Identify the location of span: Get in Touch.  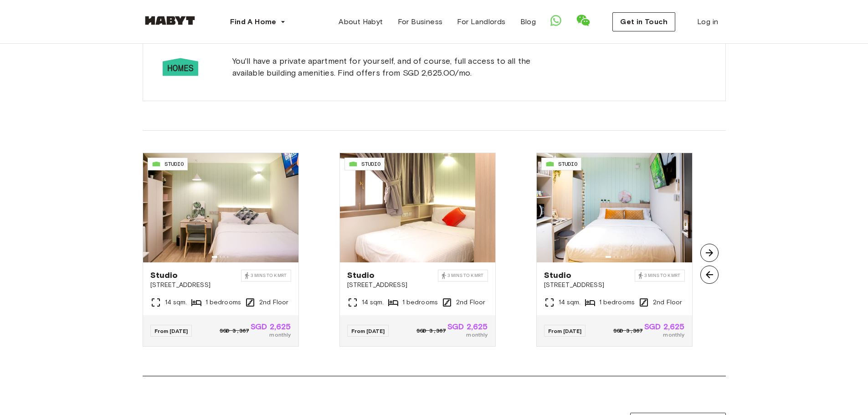
(644, 22).